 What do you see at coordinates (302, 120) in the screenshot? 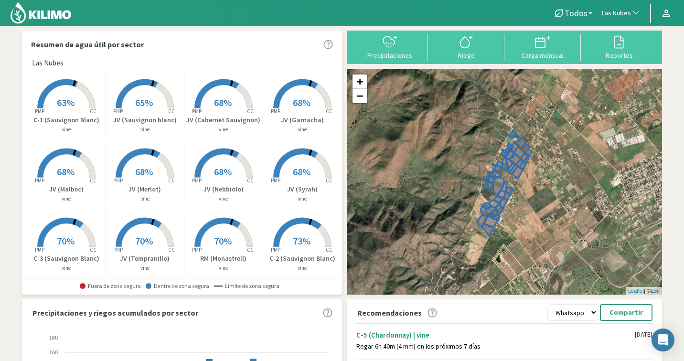
I see `p: JV (Garnacha)` at bounding box center [302, 120].